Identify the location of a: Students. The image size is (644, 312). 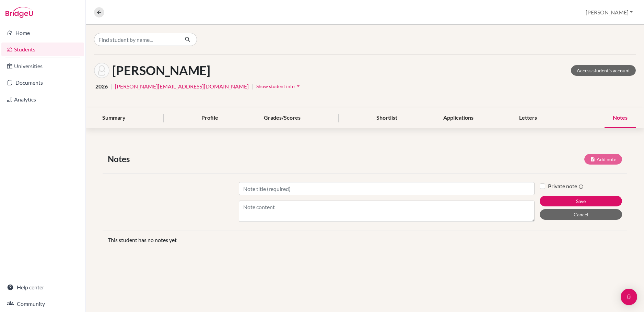
(43, 50).